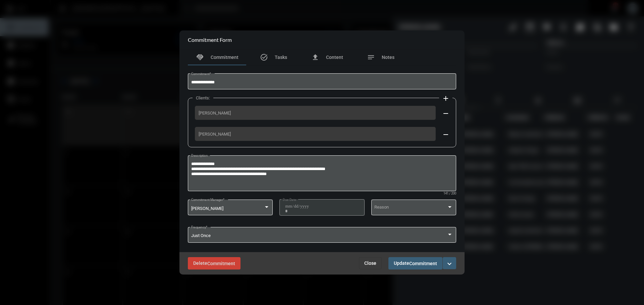 The width and height of the screenshot is (644, 305). What do you see at coordinates (264, 57) in the screenshot?
I see `mat-icon: task_alt` at bounding box center [264, 57].